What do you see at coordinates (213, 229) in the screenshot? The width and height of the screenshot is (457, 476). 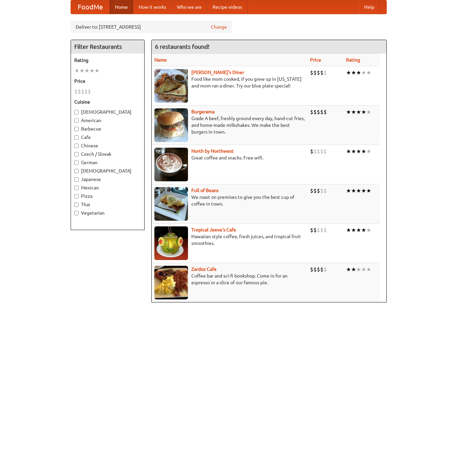 I see `a: Tropical Jeeve's Cafe` at bounding box center [213, 229].